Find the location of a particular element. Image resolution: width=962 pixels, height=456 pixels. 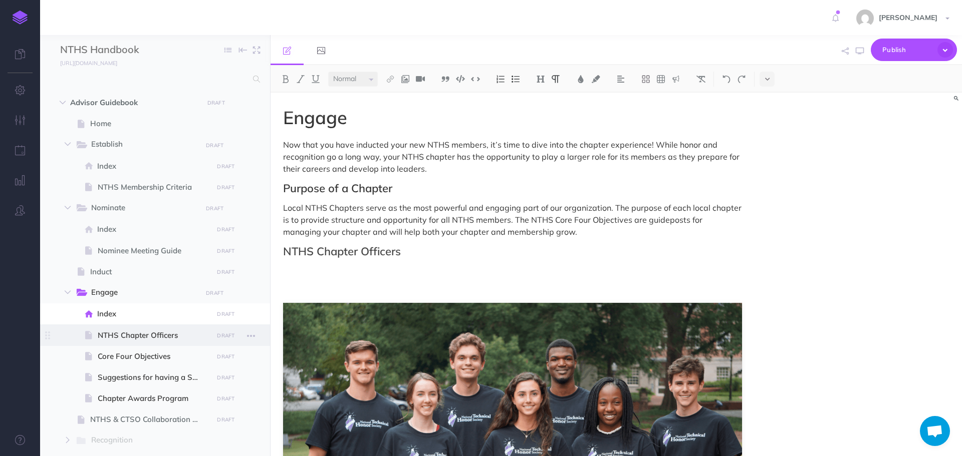

img: Inline code button is located at coordinates (475, 79).